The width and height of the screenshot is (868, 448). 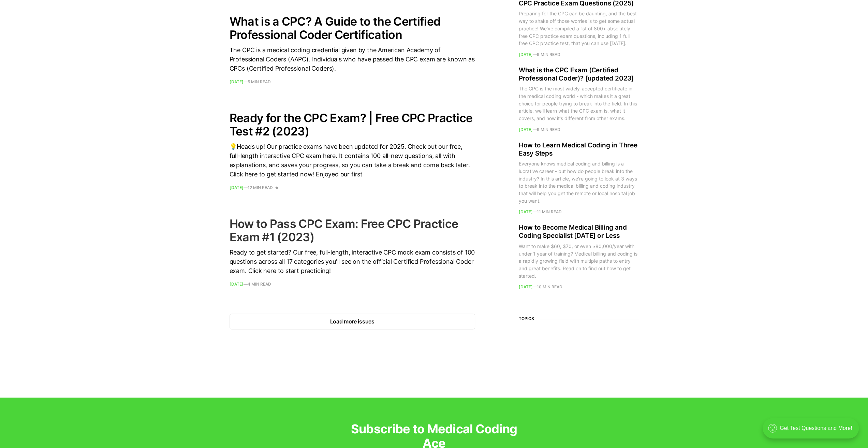 I want to click on a: How to Pass CPC Exam: Free CPC Practice Exam #1 (2023) Ready to get started? Our free, full-lengt..., so click(x=353, y=252).